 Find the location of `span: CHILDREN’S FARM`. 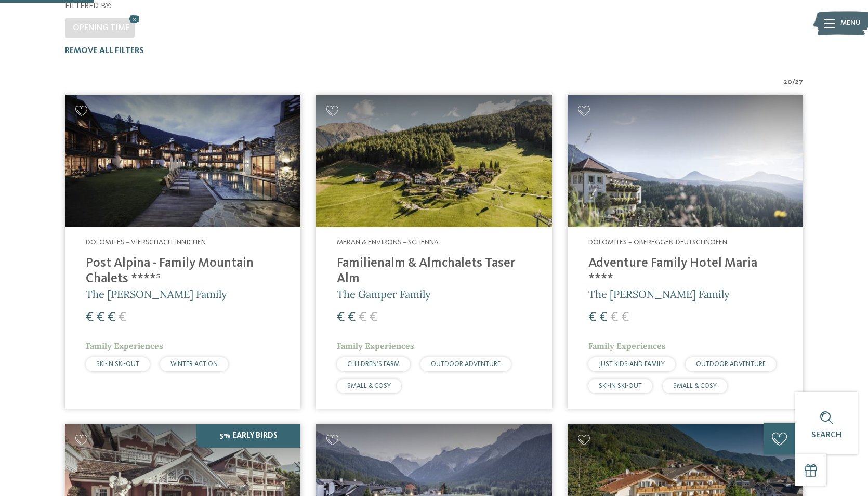

span: CHILDREN’S FARM is located at coordinates (373, 364).